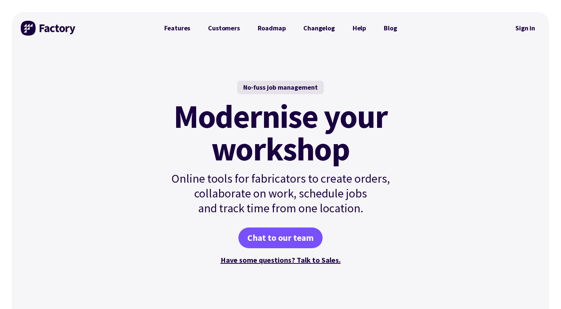 The width and height of the screenshot is (561, 309). I want to click on nav: Primary Navigation, so click(281, 28).